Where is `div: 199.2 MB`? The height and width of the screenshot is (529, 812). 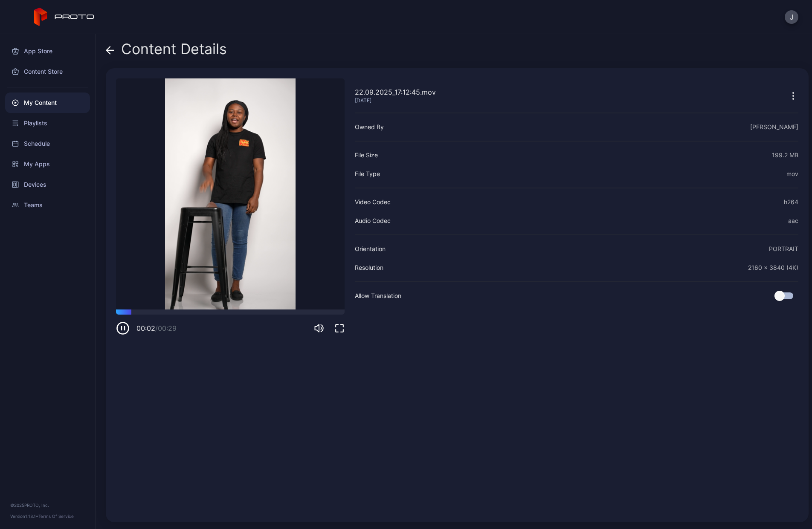 div: 199.2 MB is located at coordinates (785, 155).